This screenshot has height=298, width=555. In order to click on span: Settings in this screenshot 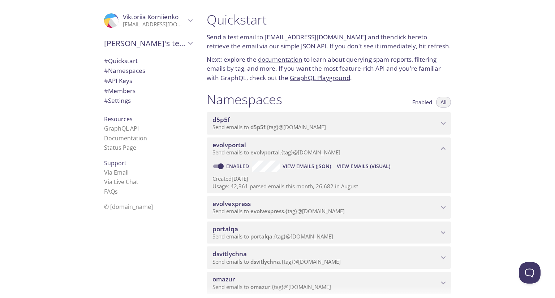, I will do `click(117, 100)`.